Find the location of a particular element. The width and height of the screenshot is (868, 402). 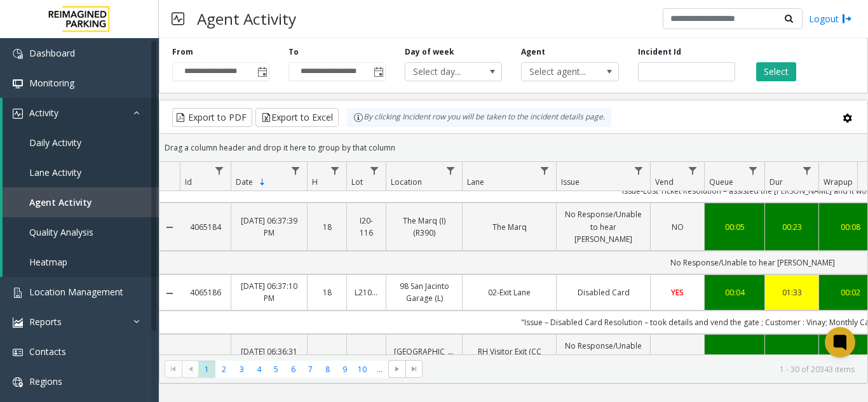

img: pageIcon is located at coordinates (178, 19).